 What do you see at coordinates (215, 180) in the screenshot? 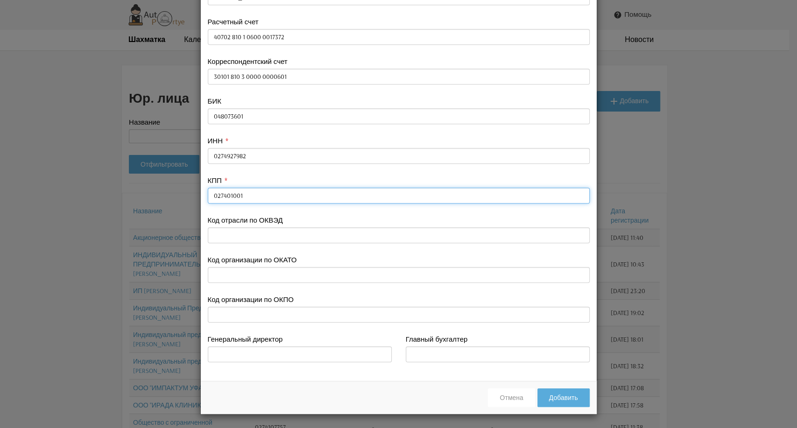
I see `label: КПП` at bounding box center [215, 180].